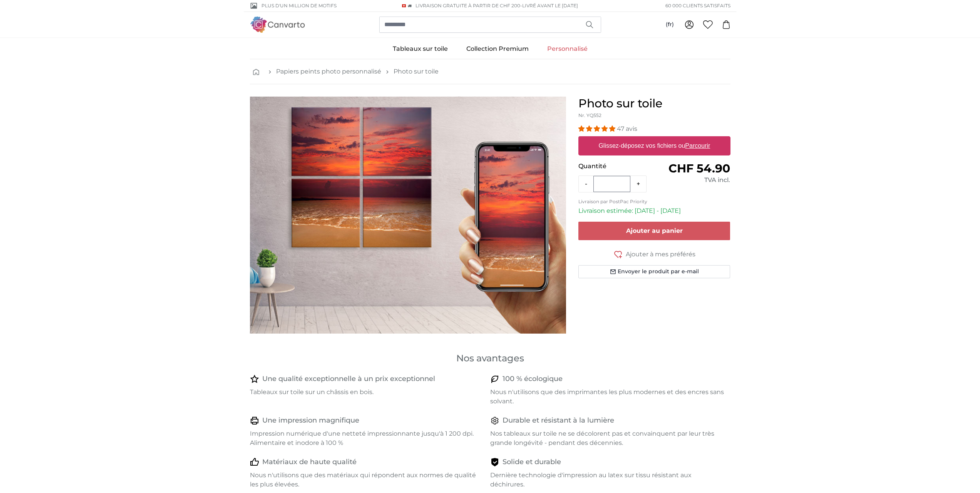  Describe the element at coordinates (670, 25) in the screenshot. I see `button: (fr)` at that location.